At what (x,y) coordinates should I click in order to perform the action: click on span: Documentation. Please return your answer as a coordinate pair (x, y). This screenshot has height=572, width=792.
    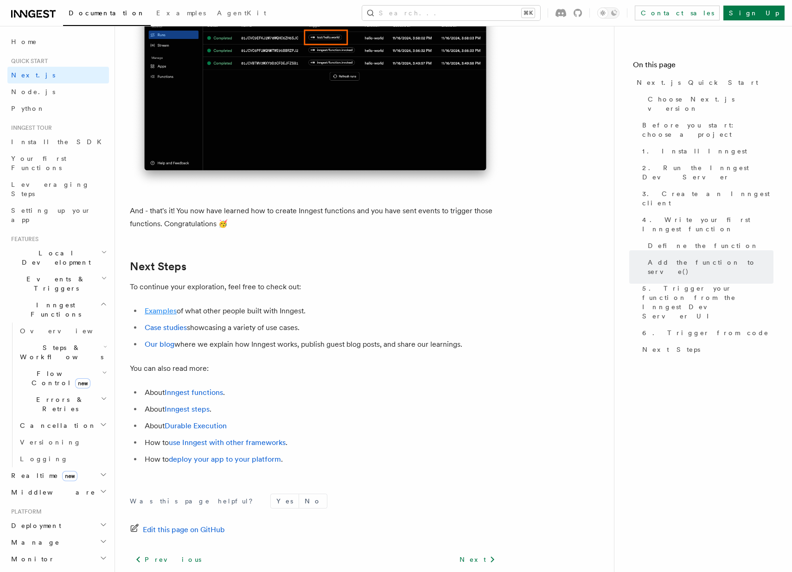
    Looking at the image, I should click on (107, 13).